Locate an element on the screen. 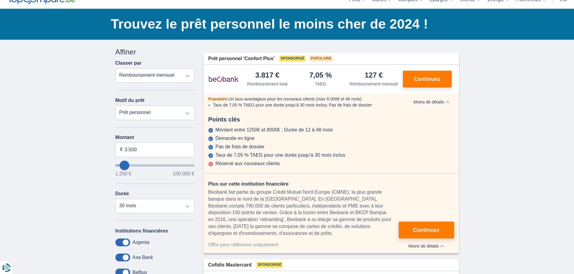 The height and width of the screenshot is (274, 574). div: TAEG is located at coordinates (320, 84).